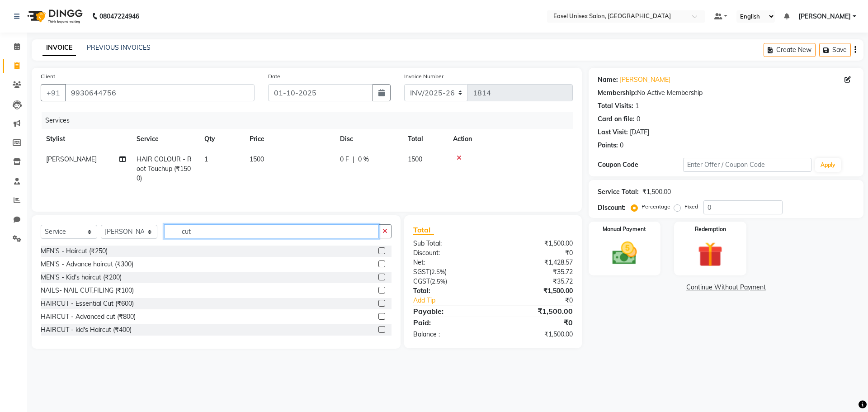 Image resolution: width=868 pixels, height=412 pixels. Describe the element at coordinates (726, 93) in the screenshot. I see `div: No Active Membership` at that location.